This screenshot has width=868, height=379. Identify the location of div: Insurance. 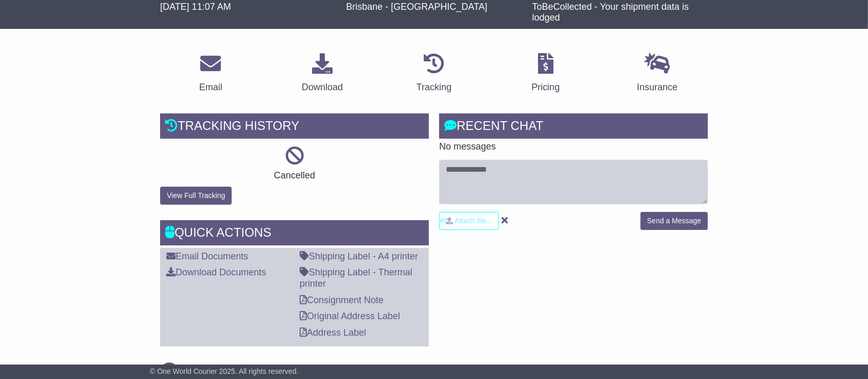
(657, 87).